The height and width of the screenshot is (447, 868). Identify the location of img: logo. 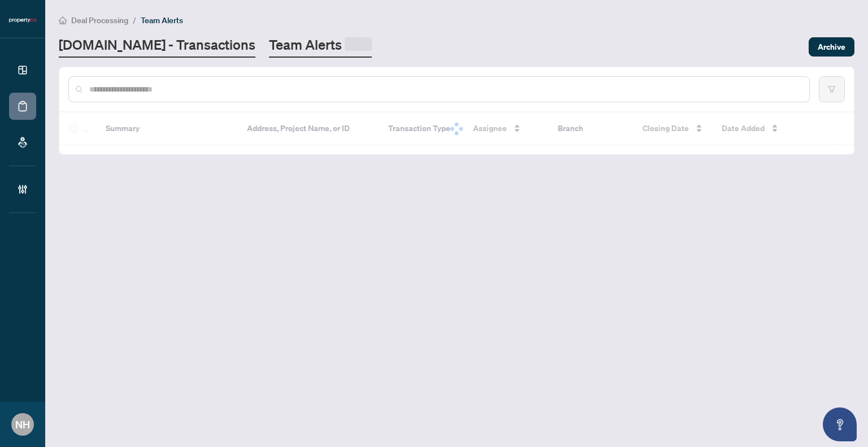
(23, 21).